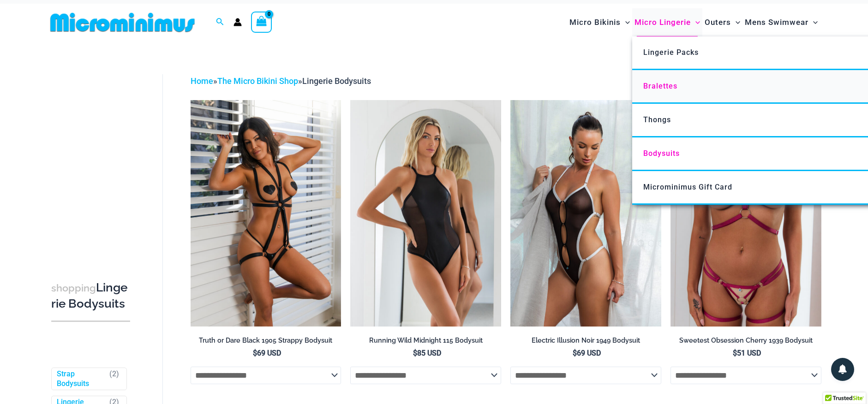 The width and height of the screenshot is (868, 404). Describe the element at coordinates (202, 81) in the screenshot. I see `a: Home` at that location.